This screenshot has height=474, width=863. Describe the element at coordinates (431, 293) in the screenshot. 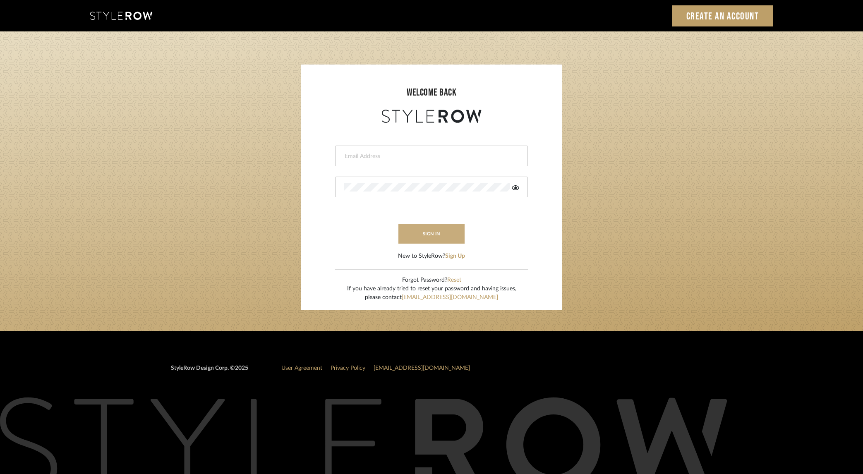

I see `div: If you have already tried to reset your password and having issues, please contact` at that location.